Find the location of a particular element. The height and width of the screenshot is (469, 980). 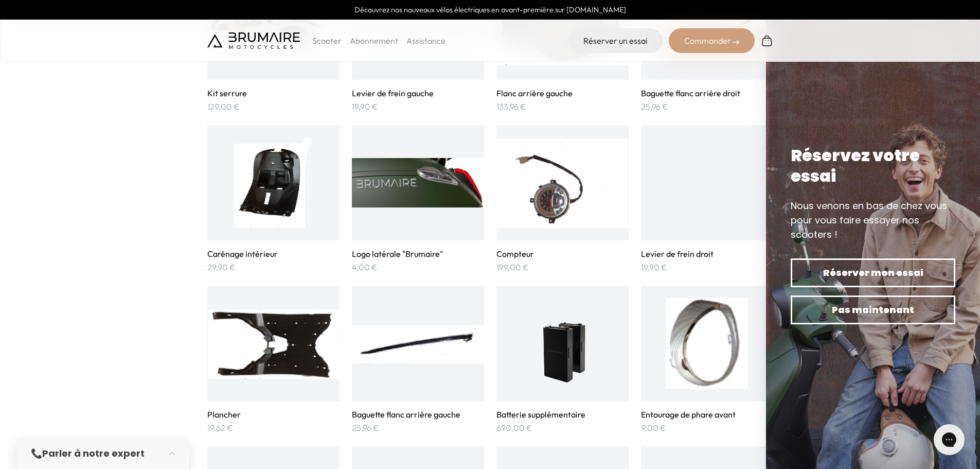

a: Carénage intérieur Carénage intérieur 29,90 € is located at coordinates (273, 199).